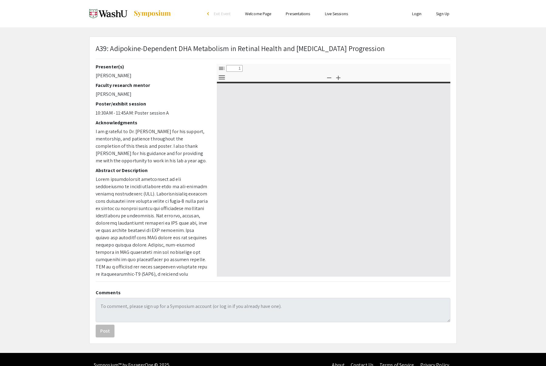 Image resolution: width=546 pixels, height=366 pixels. What do you see at coordinates (105, 331) in the screenshot?
I see `button: Post` at bounding box center [105, 331].